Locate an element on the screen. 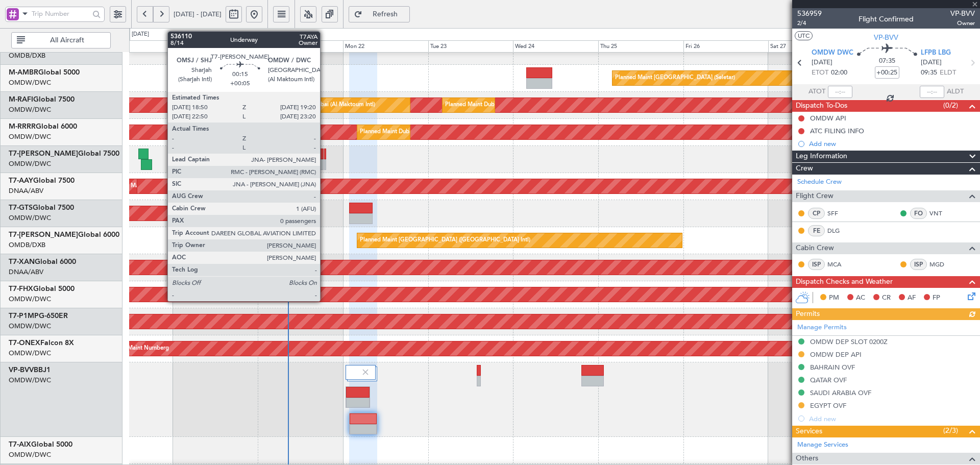  span: T7-XAN is located at coordinates (21, 261).